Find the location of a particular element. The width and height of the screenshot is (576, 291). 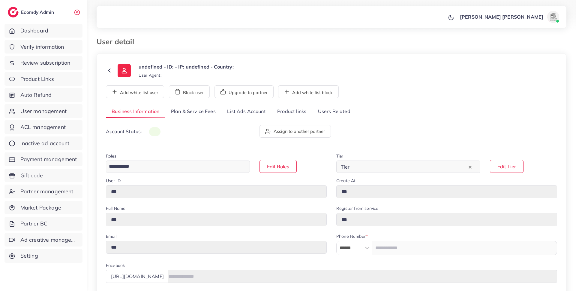

small: User Agent: is located at coordinates (150, 75).